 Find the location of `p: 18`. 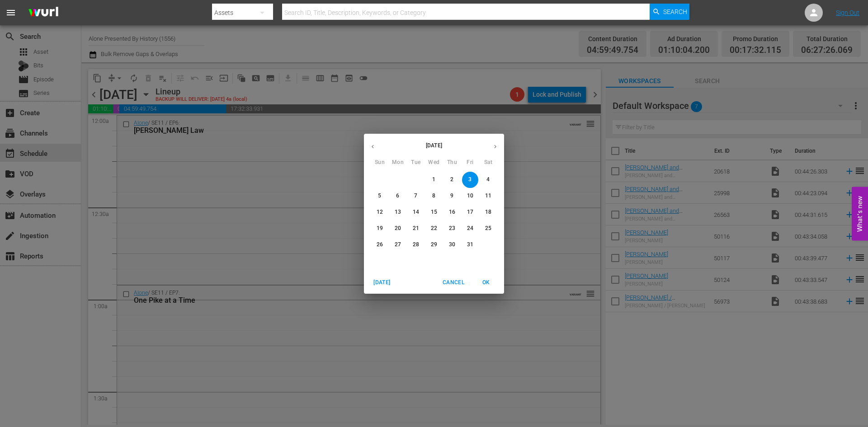

p: 18 is located at coordinates (488, 212).